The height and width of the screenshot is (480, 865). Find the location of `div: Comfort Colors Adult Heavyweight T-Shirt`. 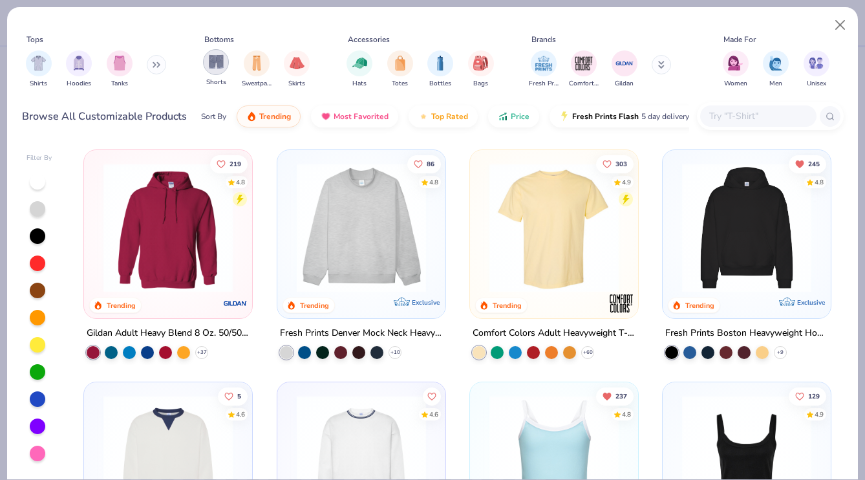

div: Comfort Colors Adult Heavyweight T-Shirt is located at coordinates (554, 333).